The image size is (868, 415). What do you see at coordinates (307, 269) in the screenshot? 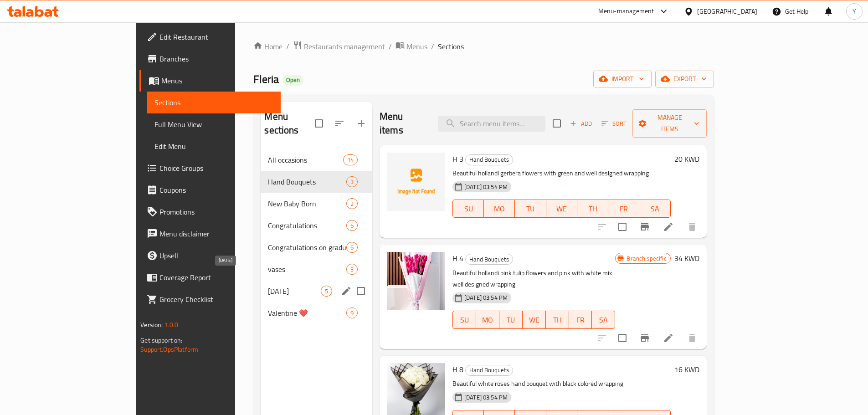
I see `div: vases` at bounding box center [307, 269].